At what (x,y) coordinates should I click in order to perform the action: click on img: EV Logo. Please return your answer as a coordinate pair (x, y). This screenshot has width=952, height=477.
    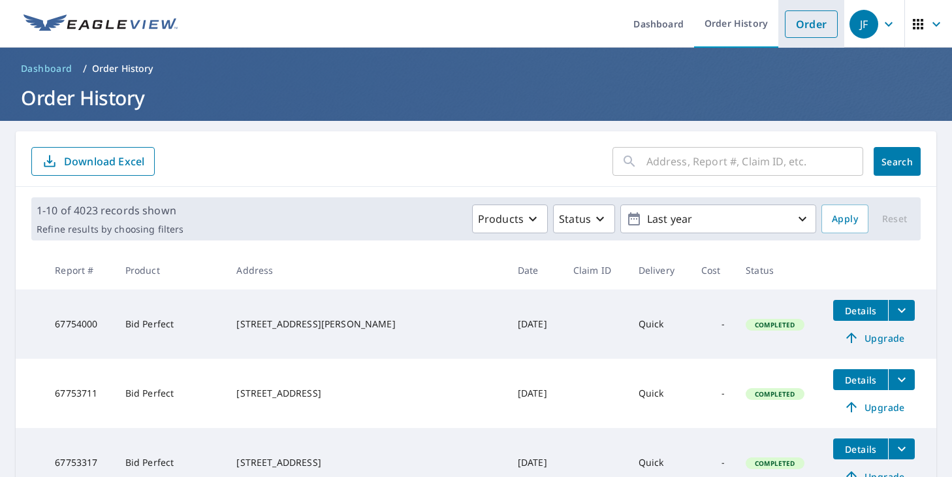
    Looking at the image, I should click on (101, 24).